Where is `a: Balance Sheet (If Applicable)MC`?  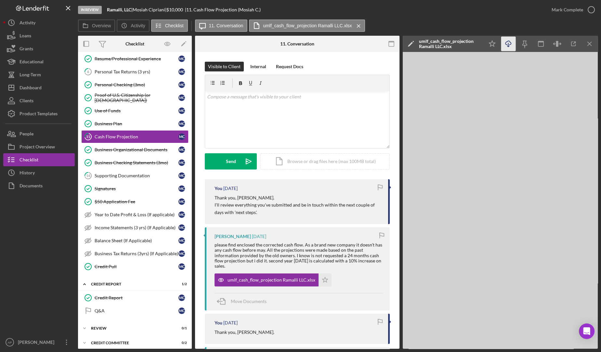
a: Balance Sheet (If Applicable)MC is located at coordinates (135, 241).